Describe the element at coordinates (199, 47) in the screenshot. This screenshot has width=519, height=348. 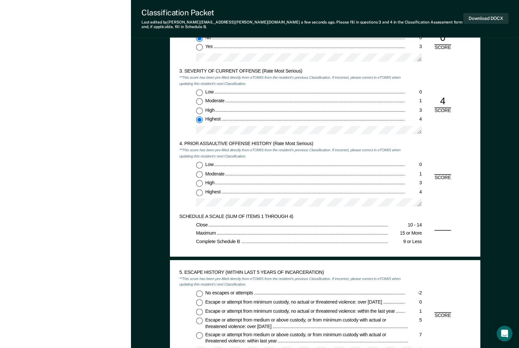
I see `input: Yes3` at that location.